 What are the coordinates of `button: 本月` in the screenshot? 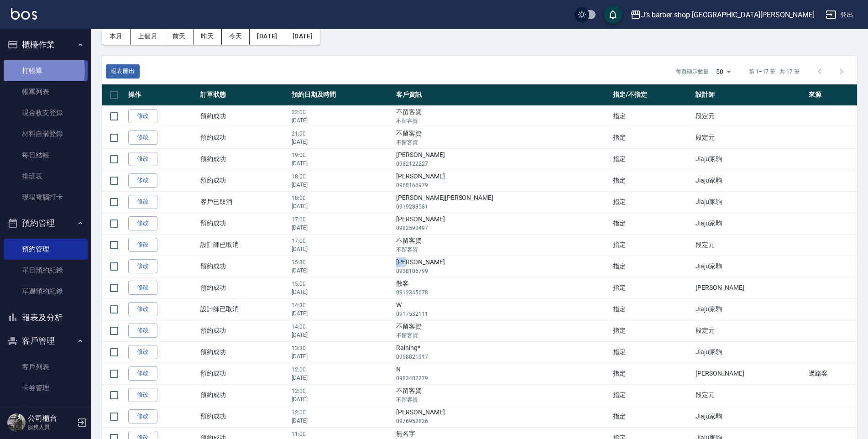 It's located at (116, 36).